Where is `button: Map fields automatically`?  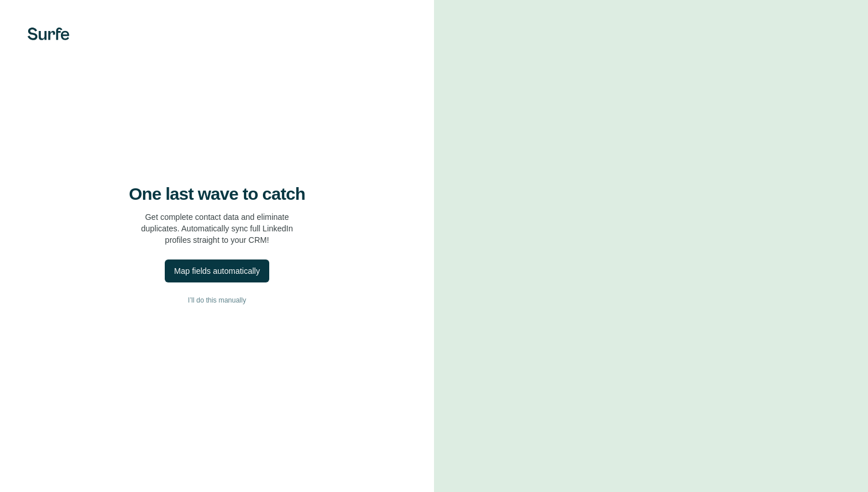 button: Map fields automatically is located at coordinates (216, 271).